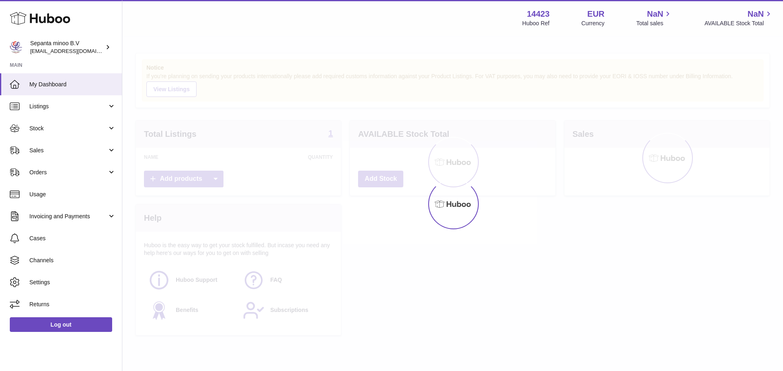 The height and width of the screenshot is (371, 783). Describe the element at coordinates (73, 260) in the screenshot. I see `span: Channels` at that location.